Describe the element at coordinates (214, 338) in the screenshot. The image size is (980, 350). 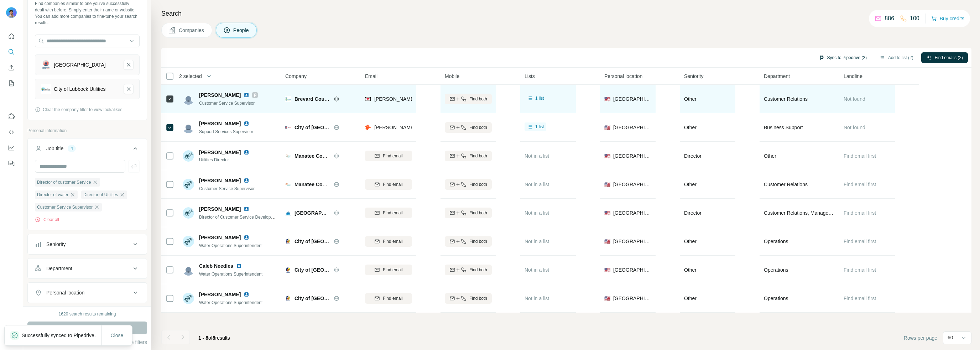
I see `span: results` at that location.